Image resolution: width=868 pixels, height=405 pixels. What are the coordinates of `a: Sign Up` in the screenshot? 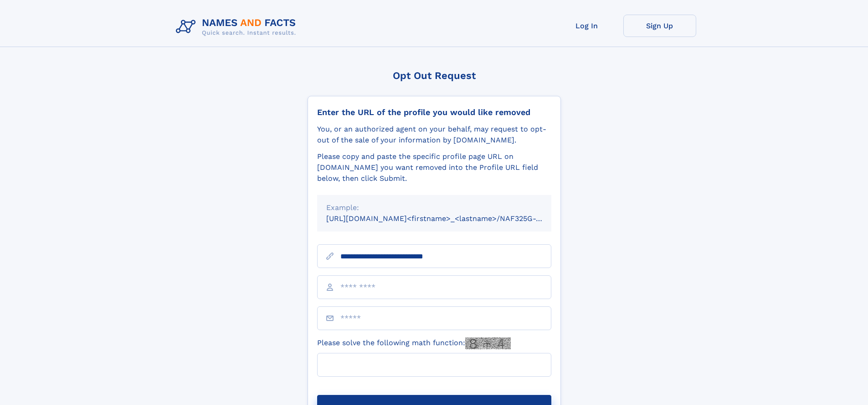 It's located at (660, 26).